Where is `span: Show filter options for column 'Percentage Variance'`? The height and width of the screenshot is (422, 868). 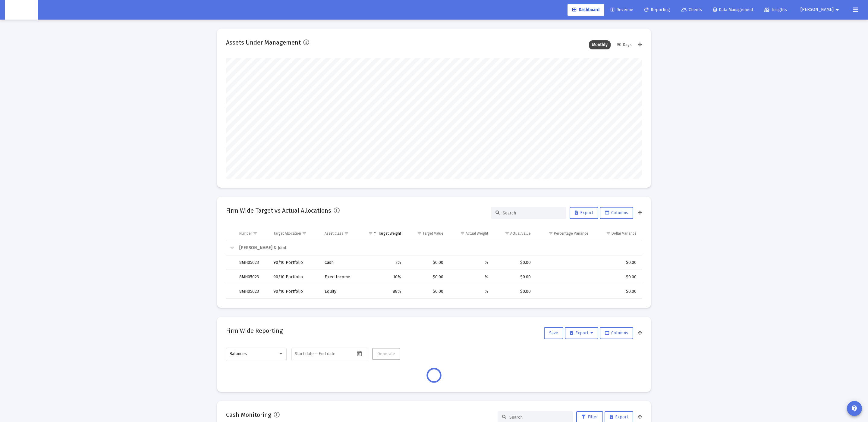 span: Show filter options for column 'Percentage Variance' is located at coordinates (550, 233).